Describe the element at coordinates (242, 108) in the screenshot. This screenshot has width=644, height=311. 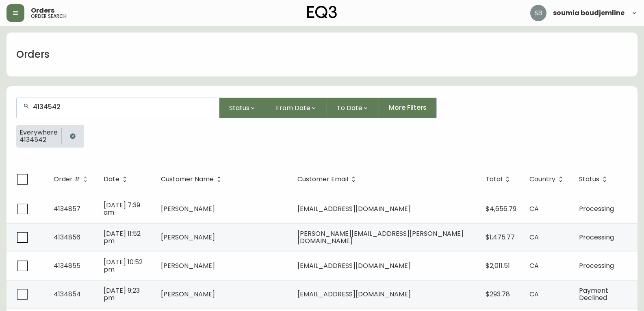
I see `button: Status` at that location.